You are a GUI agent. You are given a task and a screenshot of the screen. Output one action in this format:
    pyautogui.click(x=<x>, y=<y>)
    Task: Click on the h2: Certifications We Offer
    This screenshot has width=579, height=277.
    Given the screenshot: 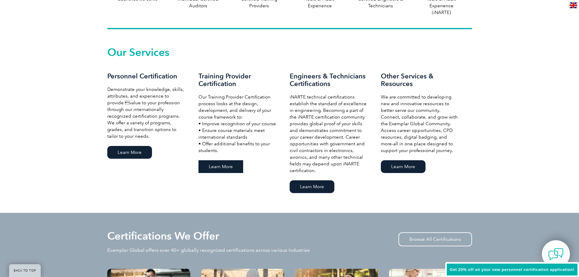 What is the action you would take?
    pyautogui.click(x=163, y=236)
    